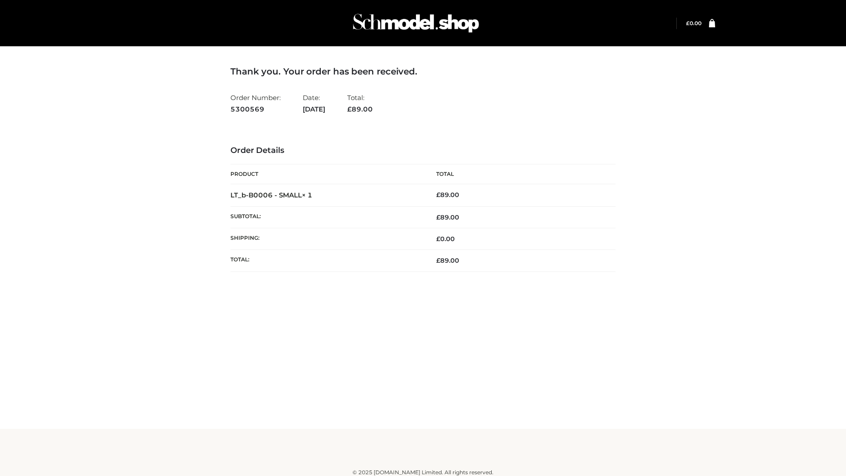 The width and height of the screenshot is (846, 476). I want to click on h3: Order Details, so click(423, 151).